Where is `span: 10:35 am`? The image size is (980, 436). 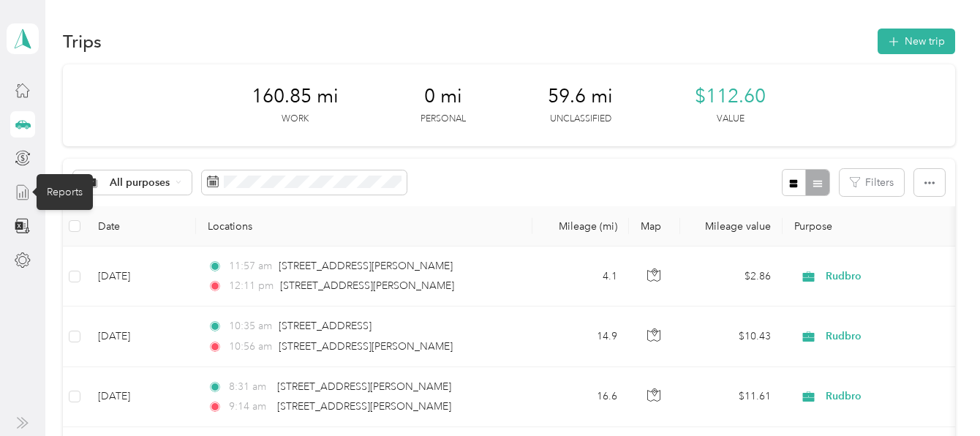
span: 10:35 am is located at coordinates (250, 326).